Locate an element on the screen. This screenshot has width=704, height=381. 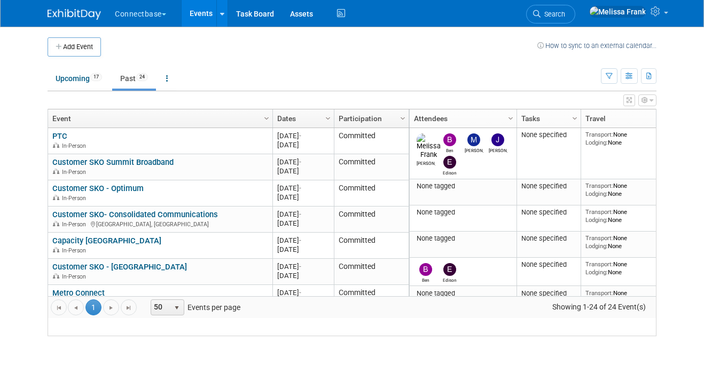
img: James Grant is located at coordinates (498, 140).